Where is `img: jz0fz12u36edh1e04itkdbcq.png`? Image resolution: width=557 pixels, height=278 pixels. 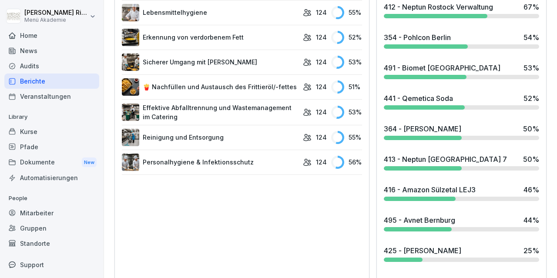 img: jz0fz12u36edh1e04itkdbcq.png is located at coordinates (131, 13).